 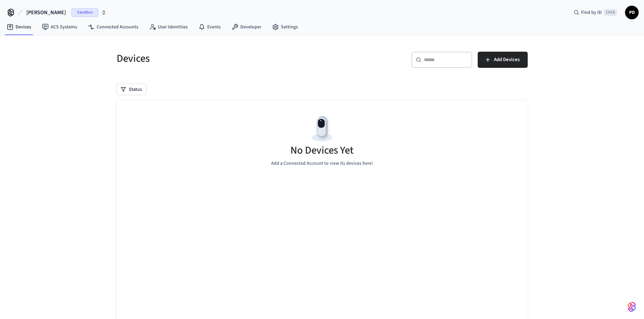 What do you see at coordinates (113, 27) in the screenshot?
I see `a: Connected Accounts` at bounding box center [113, 27].